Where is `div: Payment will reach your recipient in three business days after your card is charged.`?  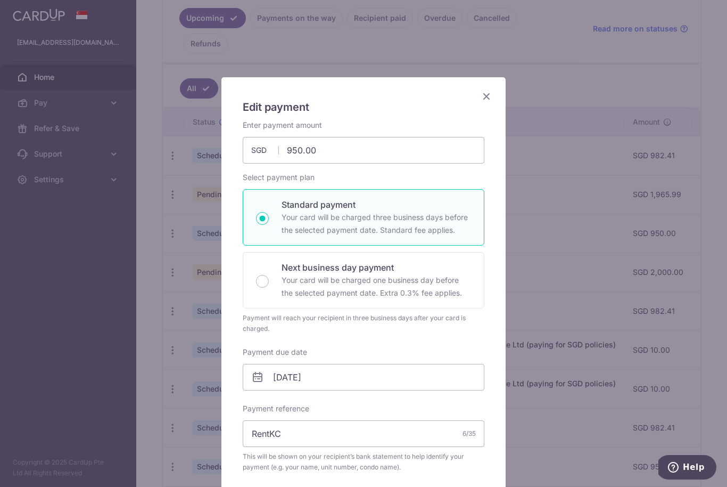
div: Payment will reach your recipient in three business days after your card is charged. is located at coordinates (364, 323).